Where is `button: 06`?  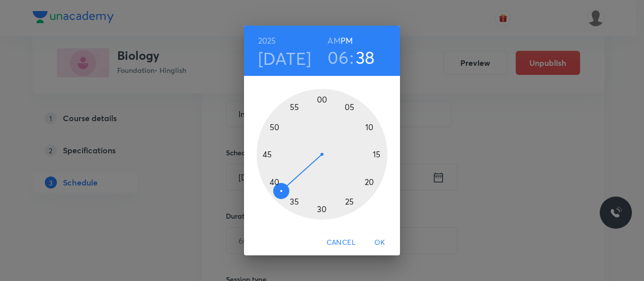 button: 06 is located at coordinates (338, 57).